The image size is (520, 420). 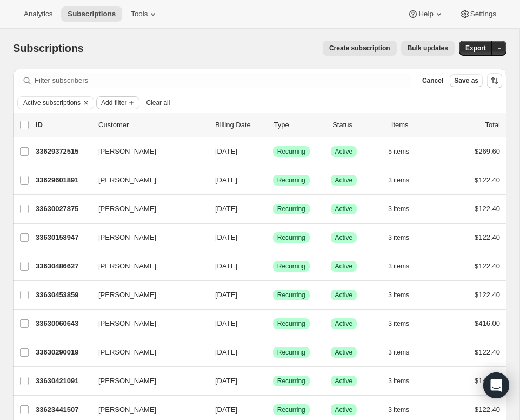 What do you see at coordinates (428, 48) in the screenshot?
I see `span: Bulk updates` at bounding box center [428, 48].